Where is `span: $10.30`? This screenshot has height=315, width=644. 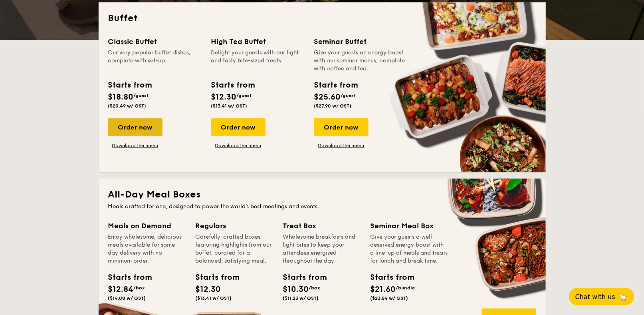
span: $10.30 is located at coordinates (296, 289).